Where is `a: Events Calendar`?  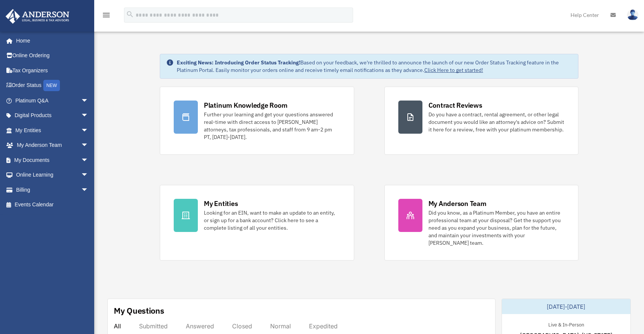 a: Events Calendar is located at coordinates (52, 205).